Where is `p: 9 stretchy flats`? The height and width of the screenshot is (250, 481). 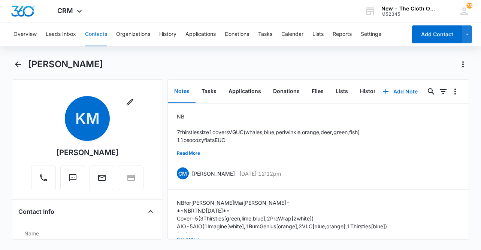
p: 9 stretchy flats is located at coordinates (268, 148).